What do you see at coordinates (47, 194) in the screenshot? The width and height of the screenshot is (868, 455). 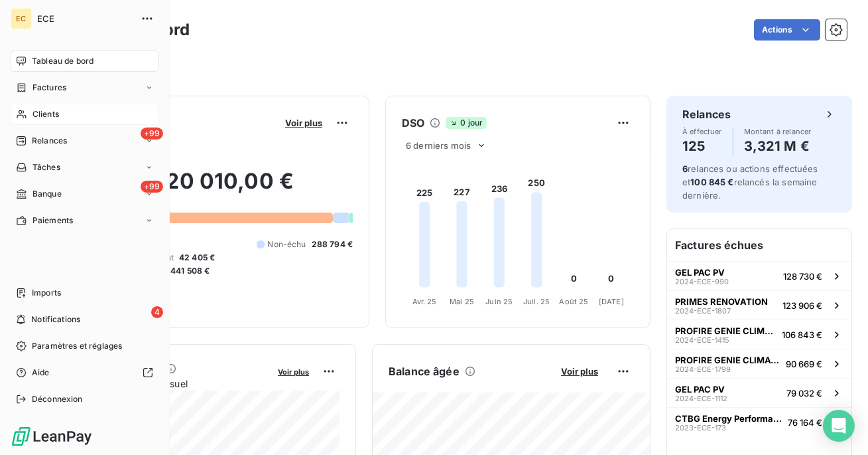 I see `span: Banque` at bounding box center [47, 194].